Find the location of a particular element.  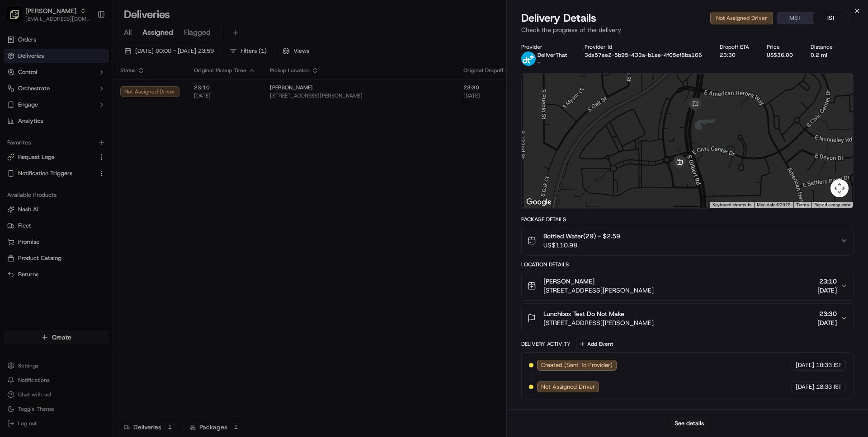

img: Brittany Newman is located at coordinates (16, 139).